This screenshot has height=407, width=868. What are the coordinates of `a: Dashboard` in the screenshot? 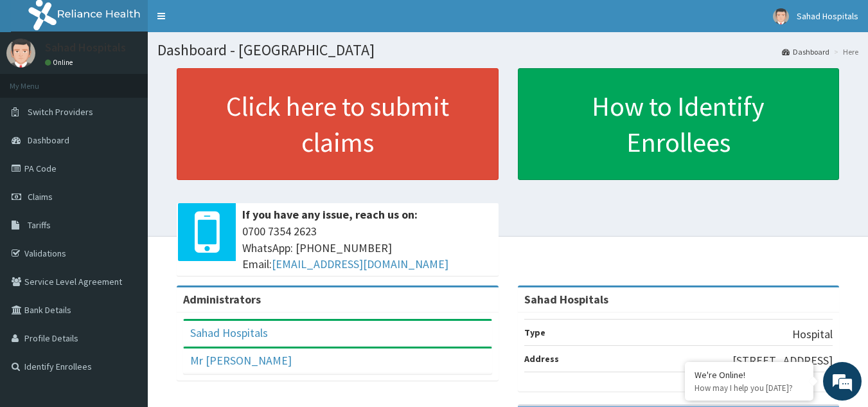 It's located at (805, 52).